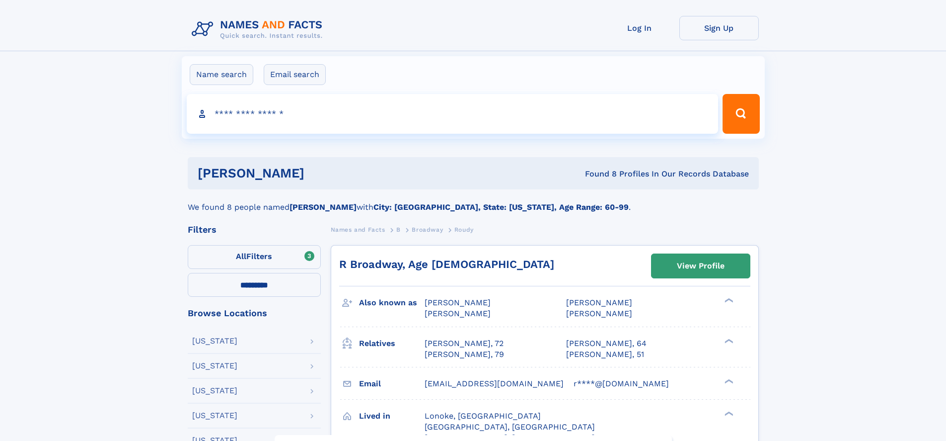  What do you see at coordinates (259, 29) in the screenshot?
I see `img: Logo Names and Facts` at bounding box center [259, 29].